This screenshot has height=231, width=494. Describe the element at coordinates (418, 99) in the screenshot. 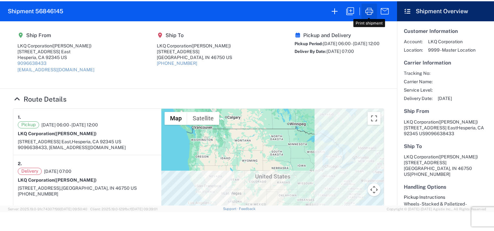

I see `span: Delivery Date:` at that location.